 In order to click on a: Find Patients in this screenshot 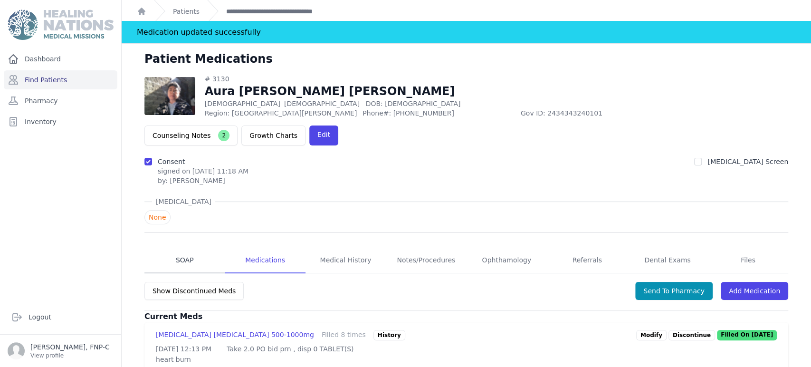, I will do `click(60, 80)`.